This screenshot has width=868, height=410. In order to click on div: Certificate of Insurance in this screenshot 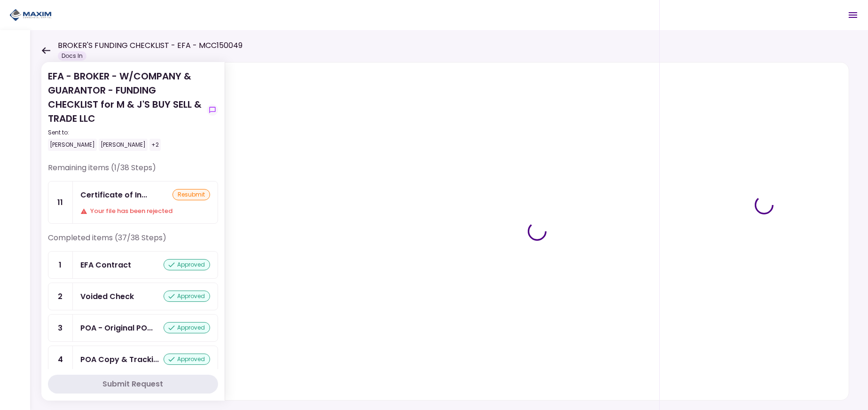, I will do `click(114, 194)`.